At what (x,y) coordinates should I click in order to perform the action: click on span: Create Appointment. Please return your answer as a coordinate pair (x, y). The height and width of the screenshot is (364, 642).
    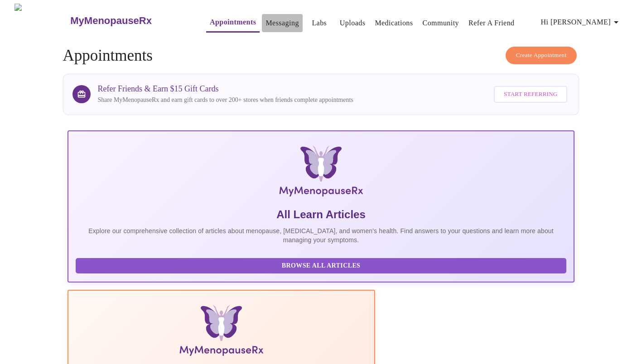
    Looking at the image, I should click on (542, 55).